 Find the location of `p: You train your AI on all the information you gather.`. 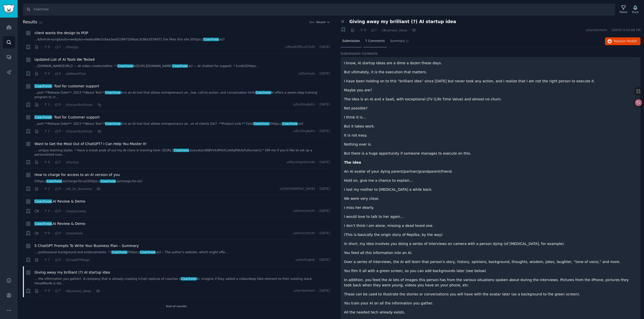

p: You train your AI on all the information you gather. is located at coordinates (490, 304).